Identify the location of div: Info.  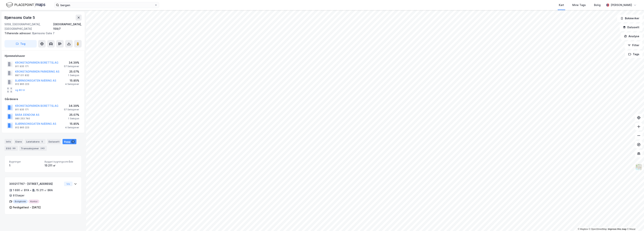
(8, 142).